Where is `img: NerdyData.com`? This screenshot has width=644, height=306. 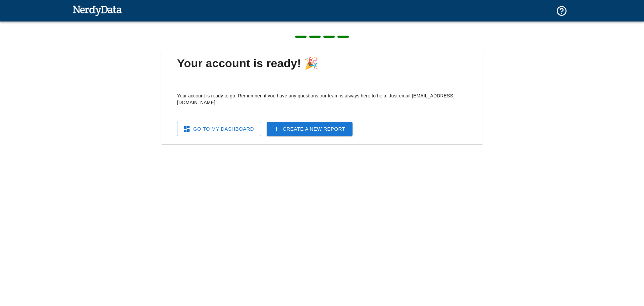
img: NerdyData.com is located at coordinates (97, 11).